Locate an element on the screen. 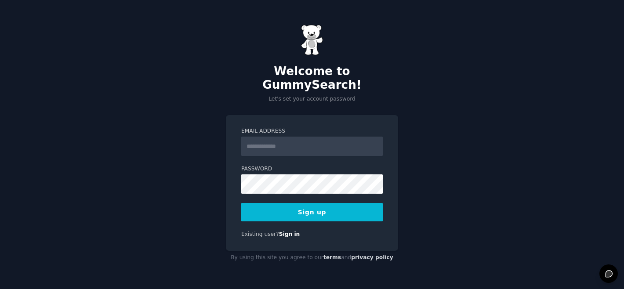  a: privacy policy is located at coordinates (372, 257).